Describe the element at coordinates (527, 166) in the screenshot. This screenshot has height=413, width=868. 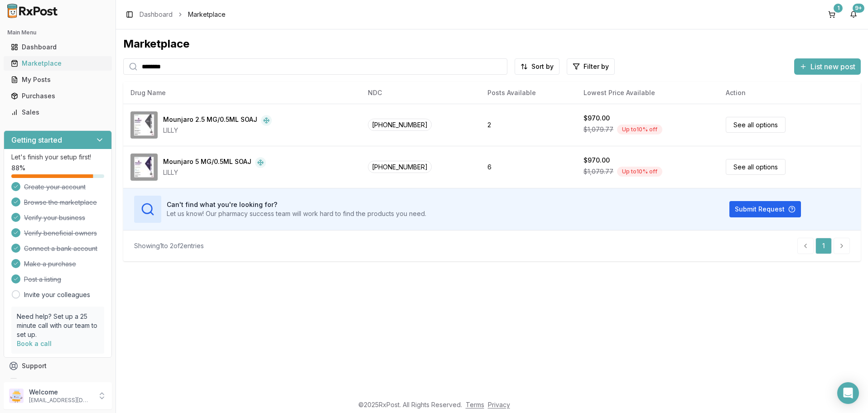
I see `td: 6` at that location.